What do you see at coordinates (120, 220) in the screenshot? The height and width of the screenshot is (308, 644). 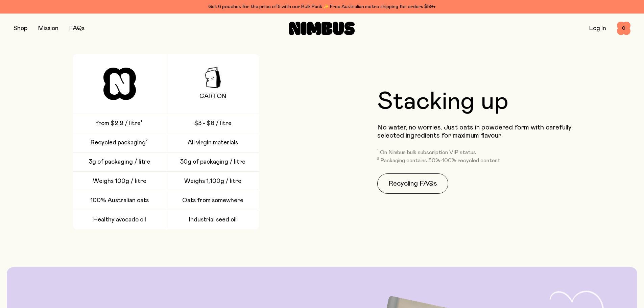 I see `span: Healthy avocado oil` at bounding box center [120, 220].